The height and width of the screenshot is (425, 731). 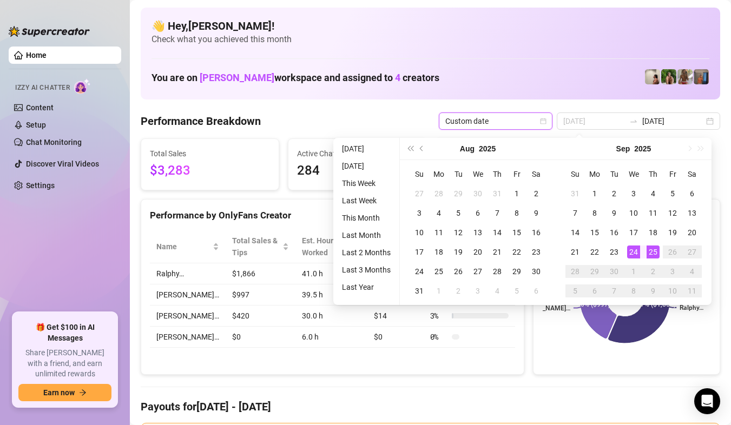 What do you see at coordinates (673, 213) in the screenshot?
I see `td: 2025-09-12` at bounding box center [673, 213].